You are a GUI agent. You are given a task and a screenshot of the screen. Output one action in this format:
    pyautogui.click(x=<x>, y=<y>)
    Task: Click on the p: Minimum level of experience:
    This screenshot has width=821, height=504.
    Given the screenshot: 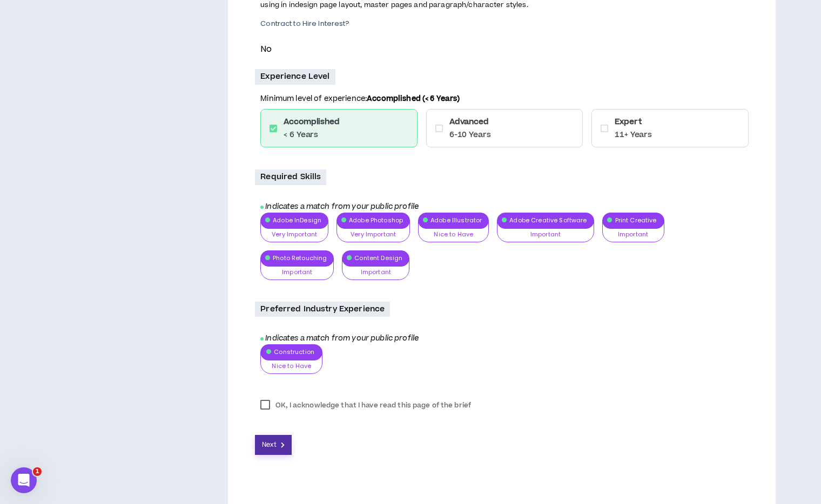 What is the action you would take?
    pyautogui.click(x=504, y=101)
    